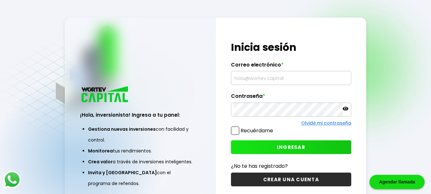  I want to click on span: INGRESAR, so click(291, 147).